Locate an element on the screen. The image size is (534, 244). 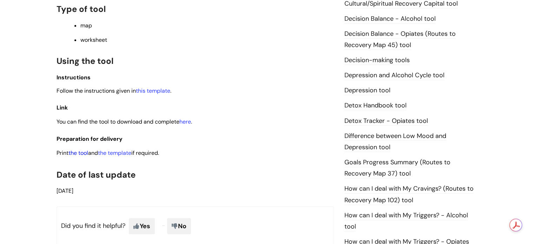
span: Print and if required. is located at coordinates (108, 153).